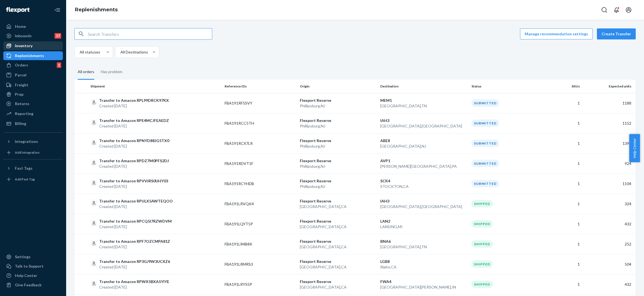  What do you see at coordinates (609, 163) in the screenshot?
I see `td: 924` at bounding box center [609, 163].